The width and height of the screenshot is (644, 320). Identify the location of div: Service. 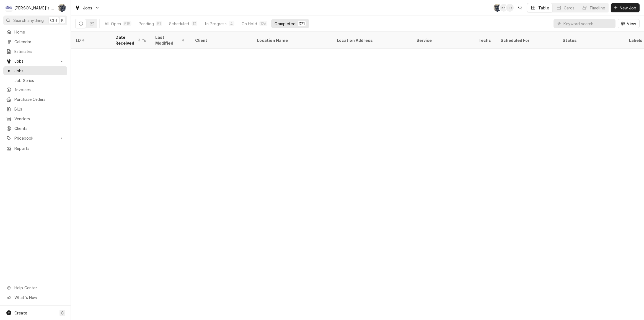
(442, 40).